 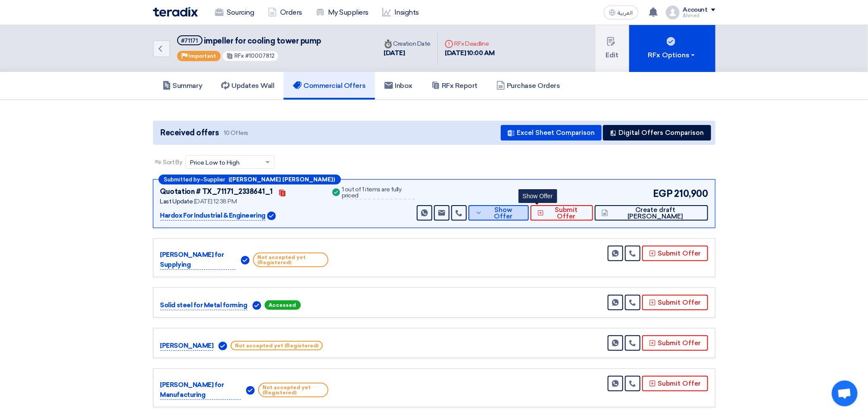 What do you see at coordinates (342, 13) in the screenshot?
I see `a: My Suppliers` at bounding box center [342, 13].